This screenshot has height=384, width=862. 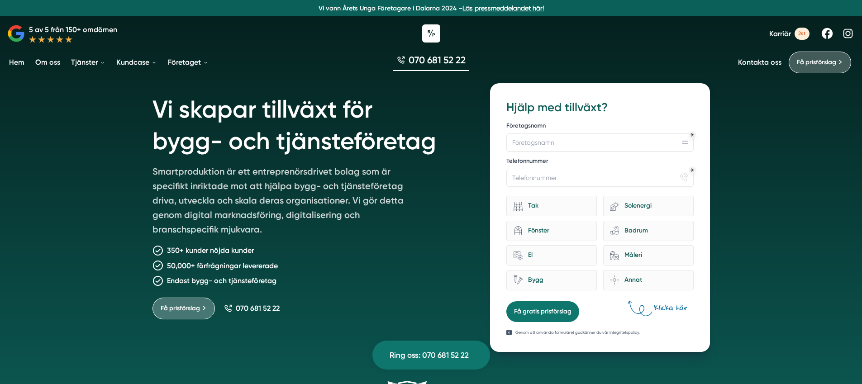 I want to click on label: Telefonnummer, so click(x=600, y=162).